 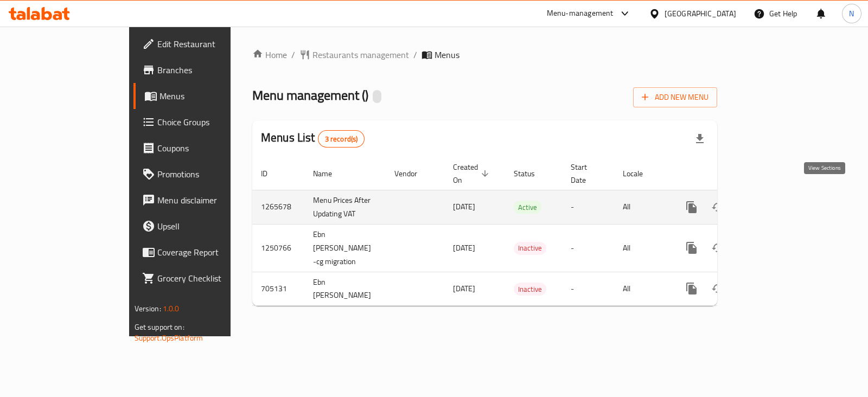 What do you see at coordinates (586, 173) in the screenshot?
I see `span: Start Date` at bounding box center [586, 173].